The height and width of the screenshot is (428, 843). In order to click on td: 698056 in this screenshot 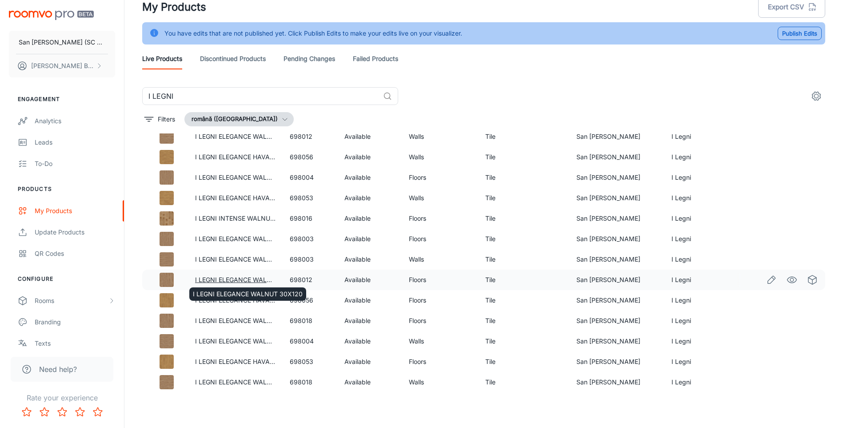, I will do `click(310, 157)`.